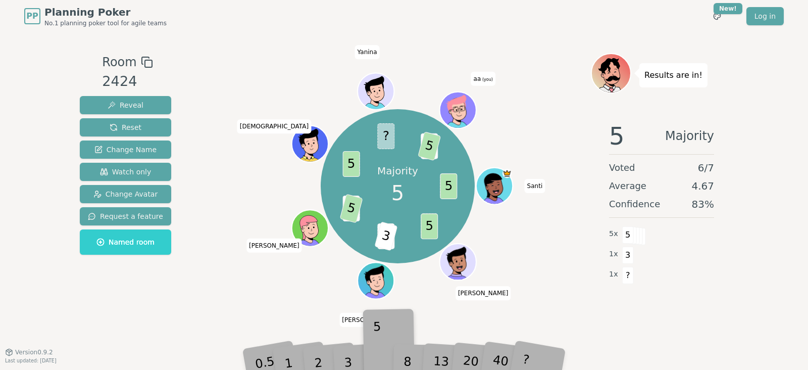 Image resolution: width=808 pixels, height=370 pixels. I want to click on span: Confidence, so click(634, 204).